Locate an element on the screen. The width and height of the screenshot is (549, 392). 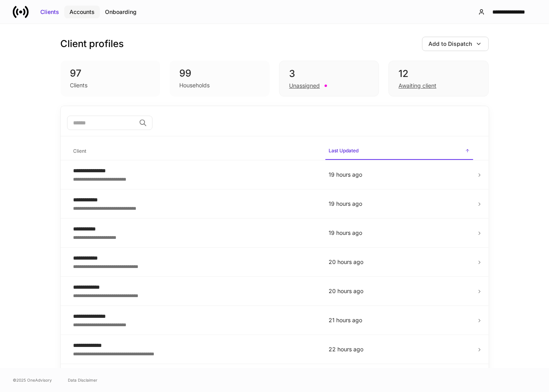
div: Accounts is located at coordinates (82, 12).